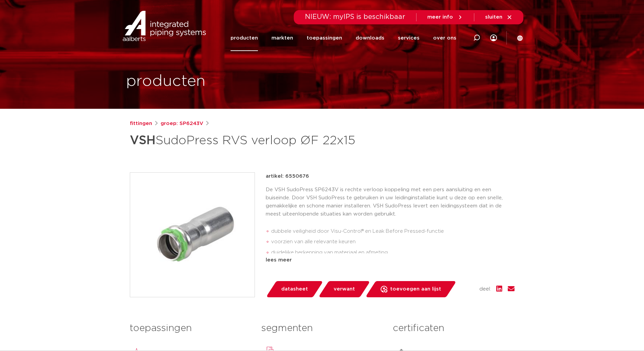 The width and height of the screenshot is (644, 351). I want to click on p: De VSH SudoPress SP6243V is rechte verloop koppeling met een pers aansluiting en een buiseinde. D..., so click(390, 202).